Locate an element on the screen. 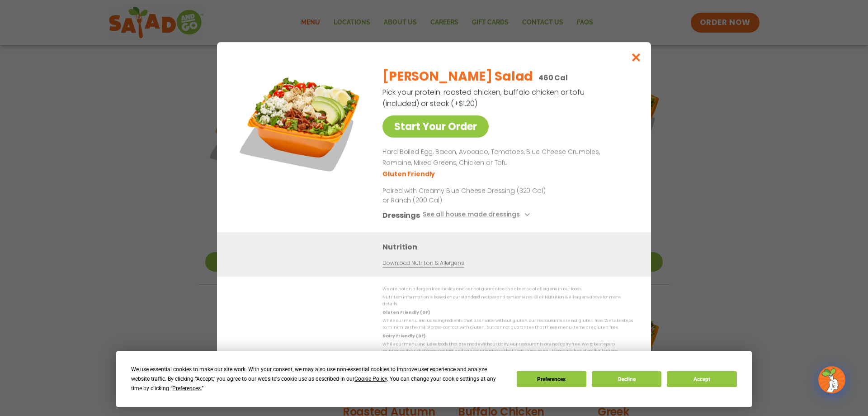 Image resolution: width=868 pixels, height=416 pixels. button: Accept is located at coordinates (702, 379).